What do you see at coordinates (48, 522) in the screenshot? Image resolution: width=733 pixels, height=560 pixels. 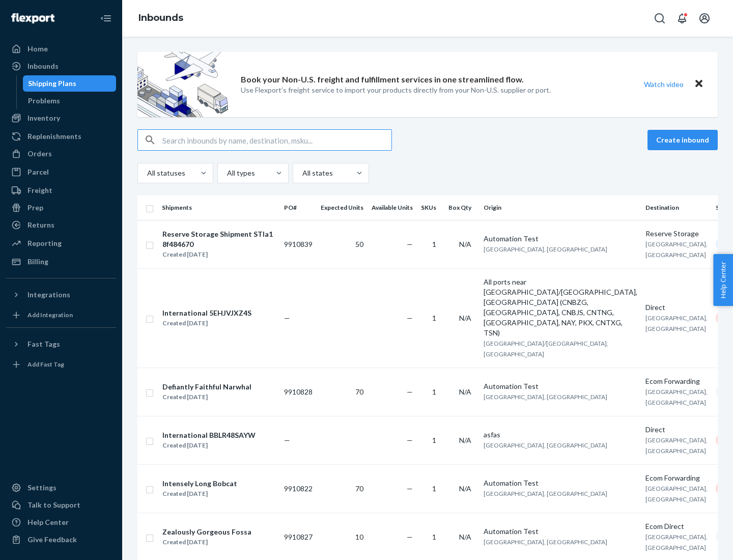 I see `div: Help Center` at bounding box center [48, 522].